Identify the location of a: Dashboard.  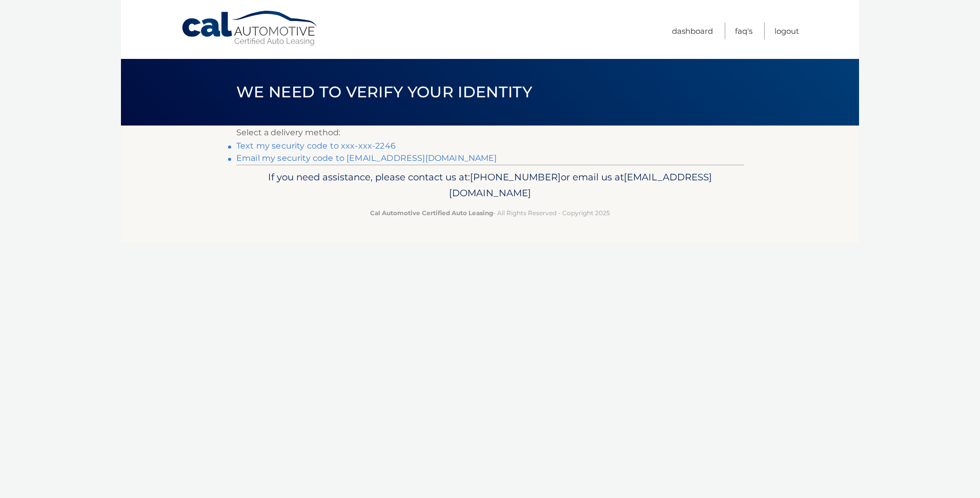
(693, 31).